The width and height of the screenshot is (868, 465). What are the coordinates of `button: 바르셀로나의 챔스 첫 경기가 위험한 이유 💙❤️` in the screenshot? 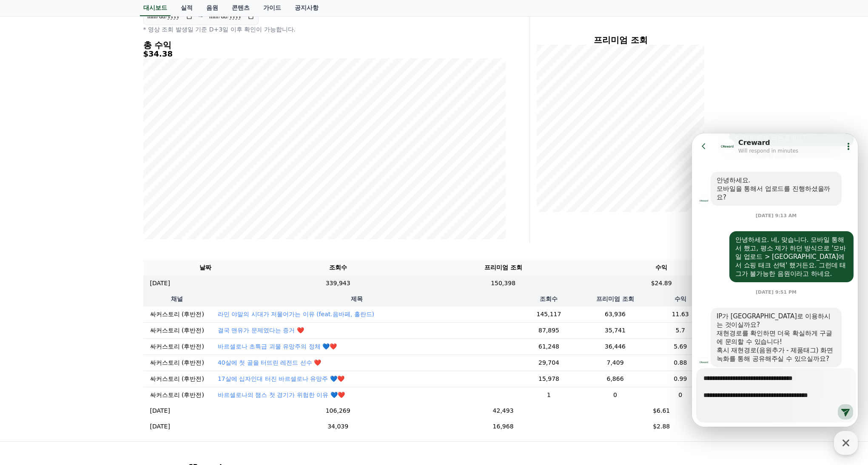 It's located at (281, 395).